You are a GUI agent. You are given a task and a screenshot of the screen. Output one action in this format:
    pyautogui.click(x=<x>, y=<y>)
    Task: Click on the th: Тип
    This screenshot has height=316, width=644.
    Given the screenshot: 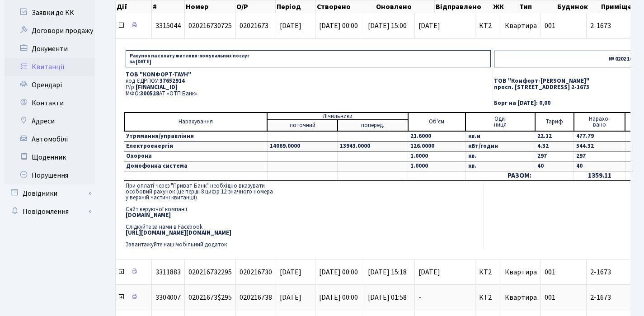 What is the action you would take?
    pyautogui.click(x=537, y=7)
    